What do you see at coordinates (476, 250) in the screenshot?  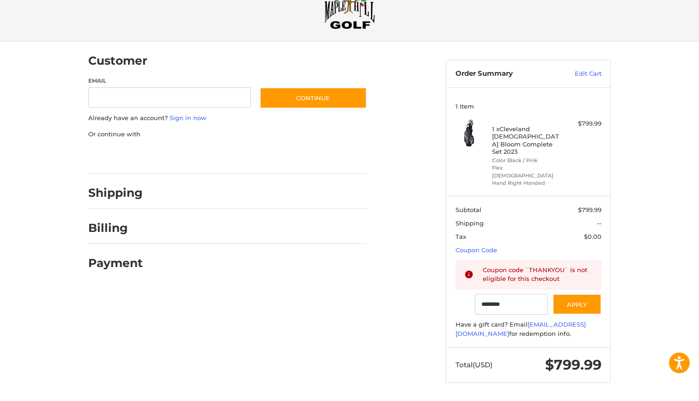 I see `a: Coupon Code` at bounding box center [476, 250].